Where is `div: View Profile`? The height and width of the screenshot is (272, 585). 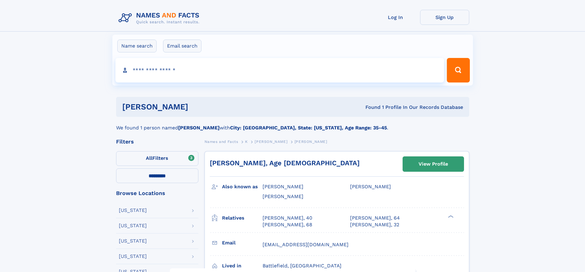
div: View Profile is located at coordinates (433, 164).